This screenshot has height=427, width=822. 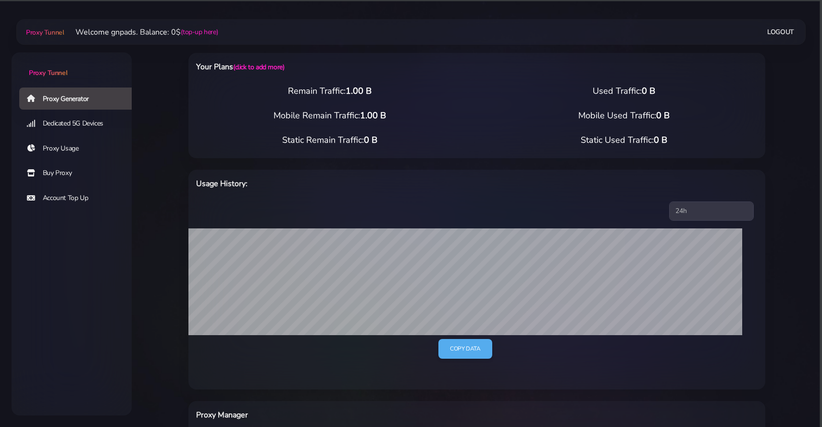 What do you see at coordinates (357, 184) in the screenshot?
I see `h6: Usage History:` at bounding box center [357, 184].